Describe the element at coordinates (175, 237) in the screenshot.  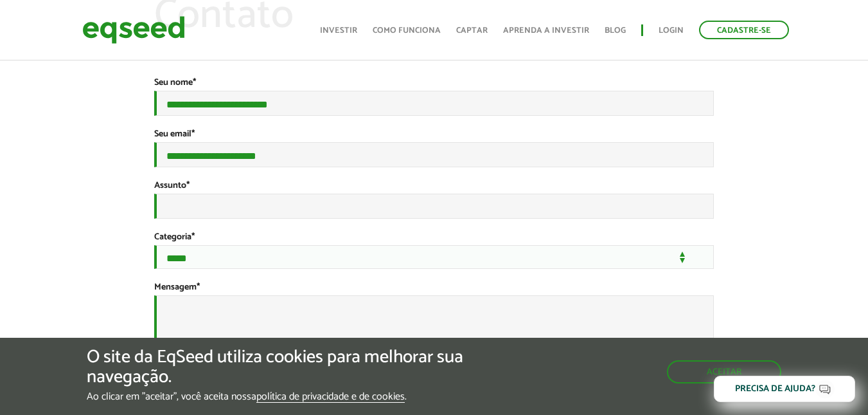
I see `label: Categoria` at that location.